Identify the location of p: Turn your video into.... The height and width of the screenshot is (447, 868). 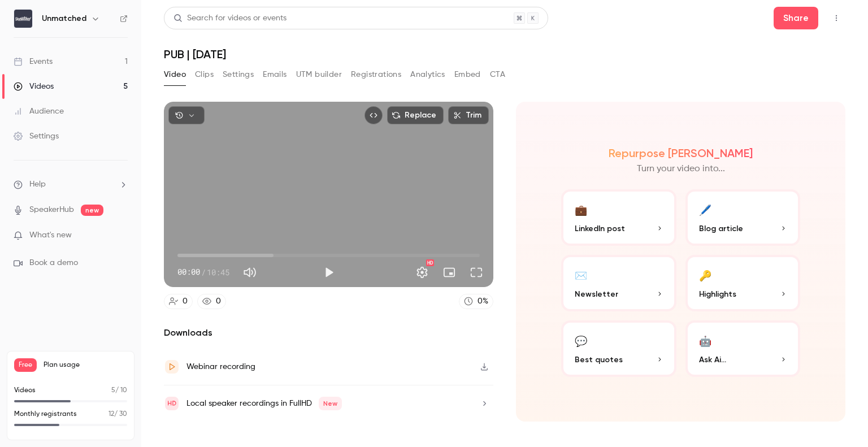
(681, 169).